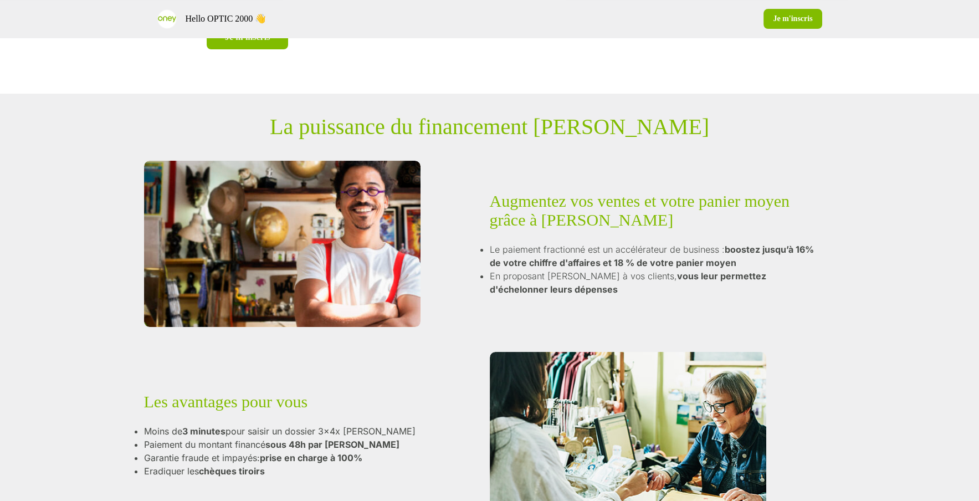  I want to click on a: Je m'inscris, so click(792, 19).